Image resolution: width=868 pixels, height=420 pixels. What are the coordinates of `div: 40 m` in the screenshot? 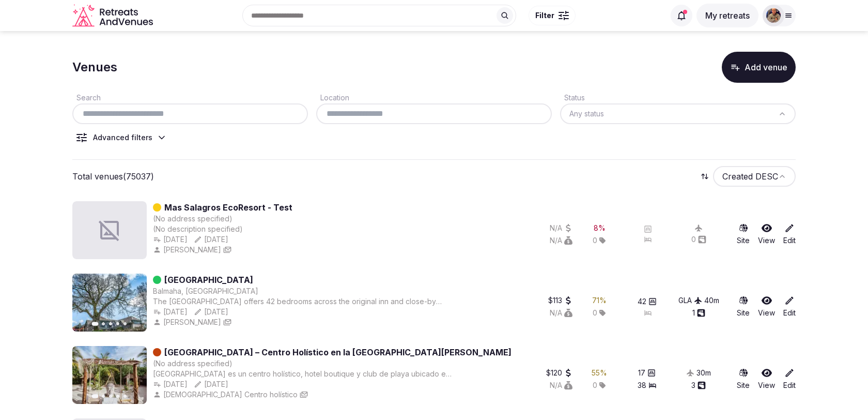 It's located at (711, 300).